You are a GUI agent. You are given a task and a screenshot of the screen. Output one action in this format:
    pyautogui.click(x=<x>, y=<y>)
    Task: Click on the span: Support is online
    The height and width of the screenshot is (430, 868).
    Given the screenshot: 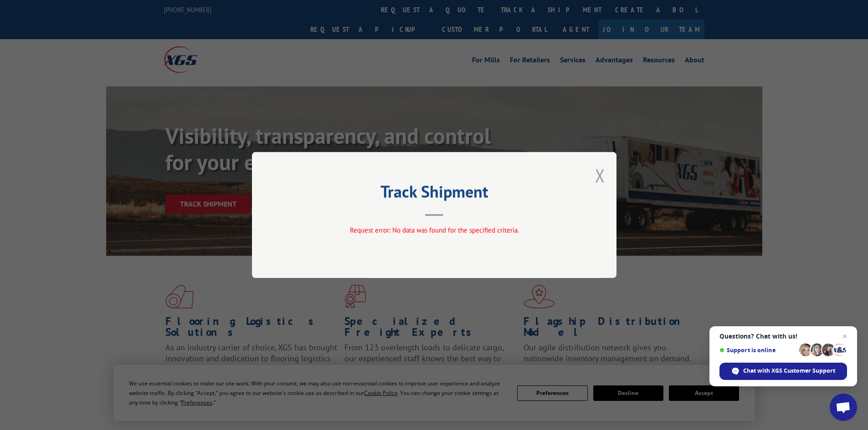 What is the action you would take?
    pyautogui.click(x=757, y=350)
    